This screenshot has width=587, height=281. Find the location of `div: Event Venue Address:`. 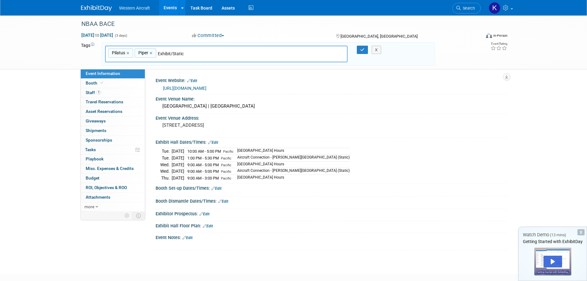

div: Event Venue Address: is located at coordinates (331, 117).